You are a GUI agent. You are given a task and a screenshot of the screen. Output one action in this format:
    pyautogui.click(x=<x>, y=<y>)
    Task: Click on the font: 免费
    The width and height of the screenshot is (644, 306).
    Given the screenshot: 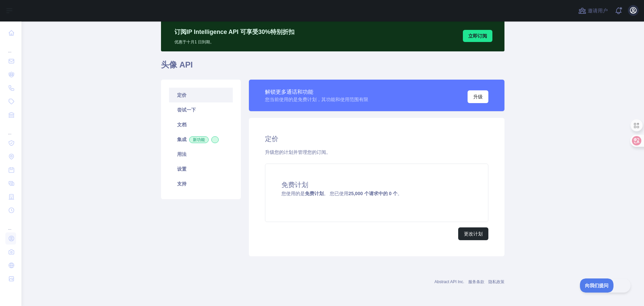 What is the action you would take?
    pyautogui.click(x=309, y=193)
    